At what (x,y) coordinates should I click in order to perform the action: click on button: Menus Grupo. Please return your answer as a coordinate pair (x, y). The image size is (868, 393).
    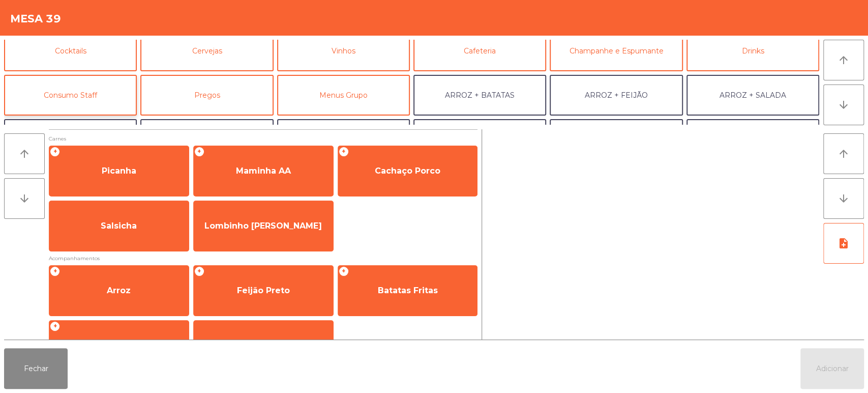
    Looking at the image, I should click on (343, 95).